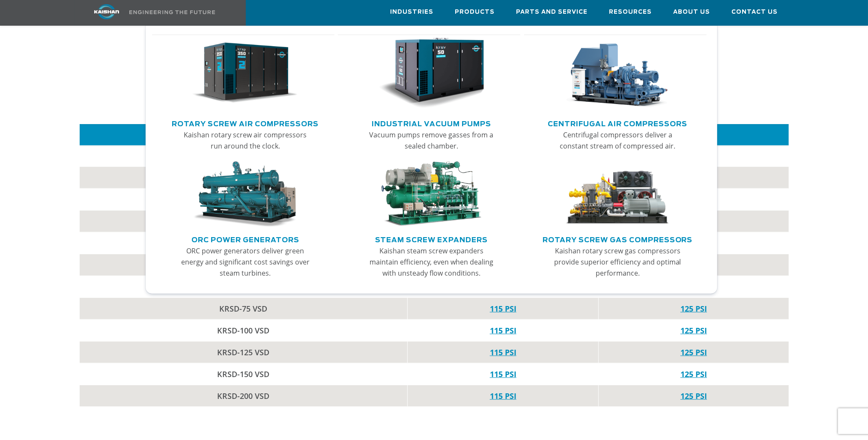 Image resolution: width=868 pixels, height=440 pixels. I want to click on h5: KRSD – Variable Speed, so click(434, 86).